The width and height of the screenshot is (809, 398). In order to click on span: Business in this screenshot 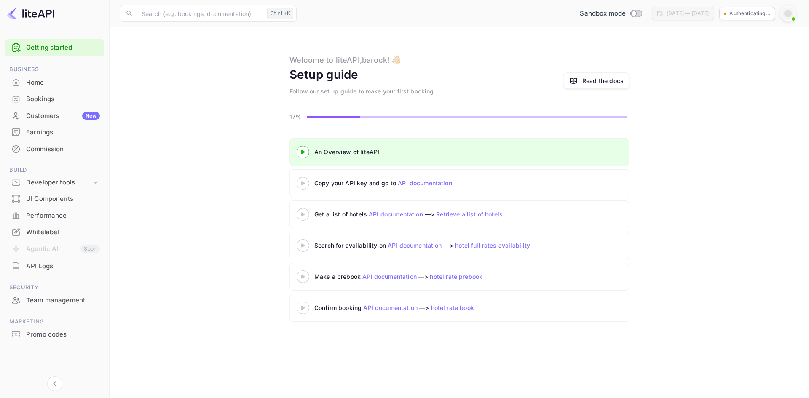, I will do `click(54, 70)`.